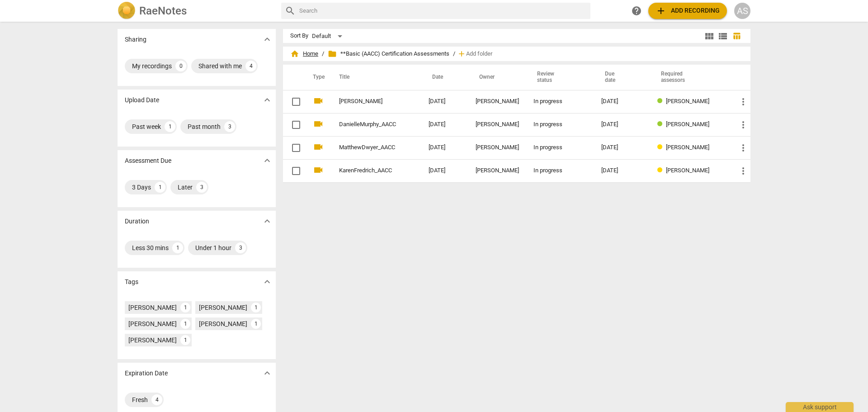 The height and width of the screenshot is (412, 868). Describe the element at coordinates (213, 248) in the screenshot. I see `div: Under 1 hour` at that location.